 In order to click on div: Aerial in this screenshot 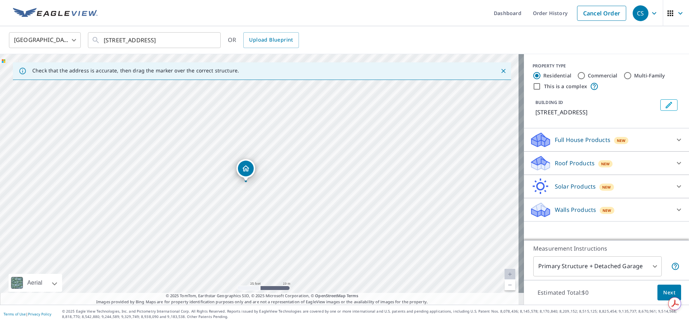, I will do `click(35, 283)`.